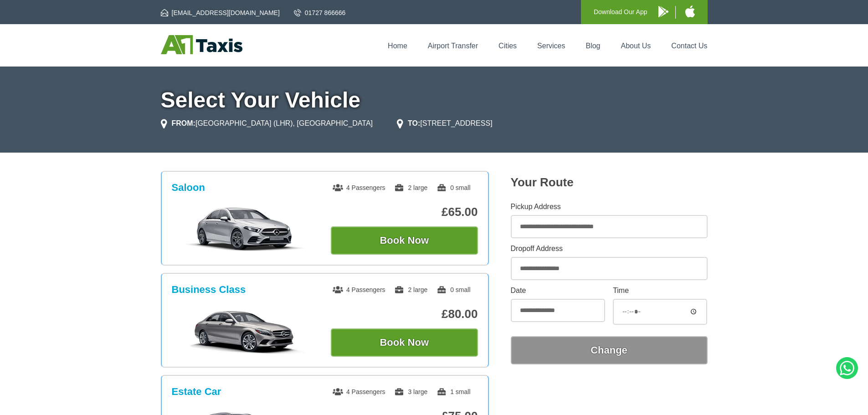 This screenshot has width=868, height=415. What do you see at coordinates (620, 12) in the screenshot?
I see `p: Download Our App` at bounding box center [620, 12].